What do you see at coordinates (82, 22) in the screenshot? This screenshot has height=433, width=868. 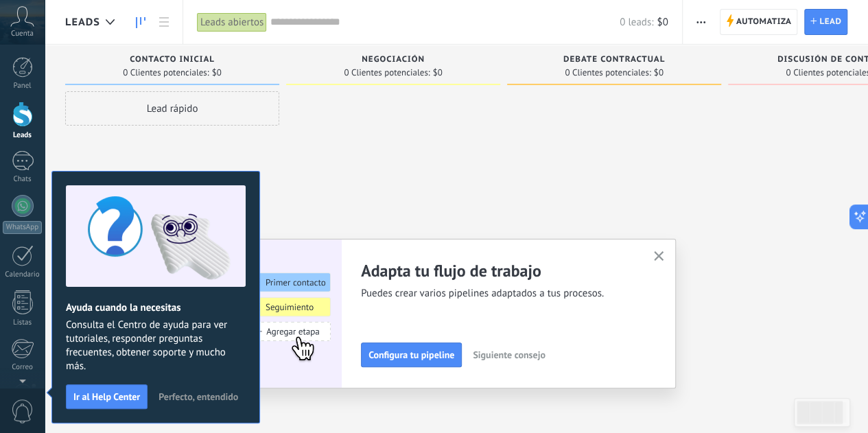 I see `span: Leads` at bounding box center [82, 22].